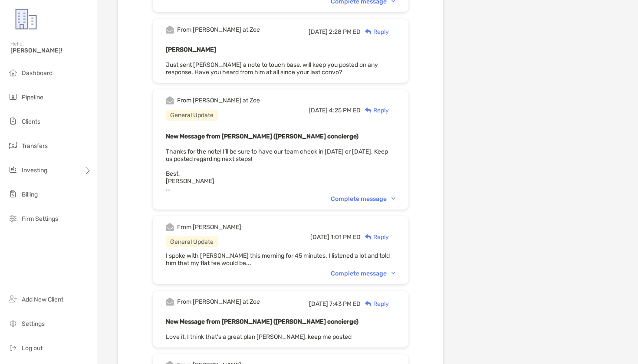  What do you see at coordinates (32, 348) in the screenshot?
I see `span: Log out` at bounding box center [32, 348].